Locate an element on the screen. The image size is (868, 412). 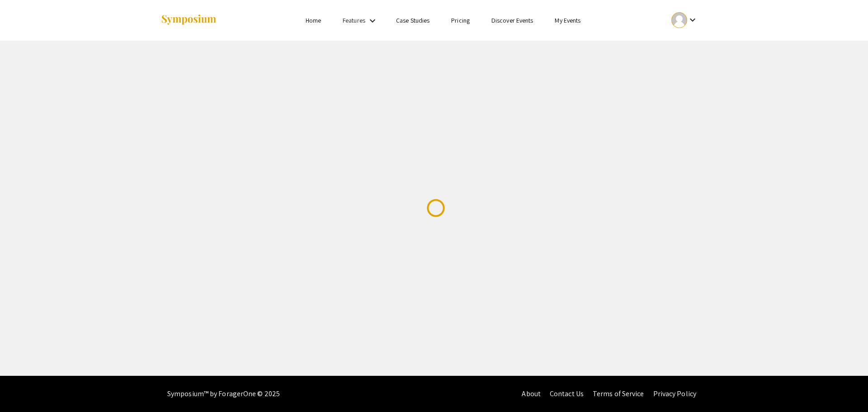
a: Terms of Service is located at coordinates (619, 393).